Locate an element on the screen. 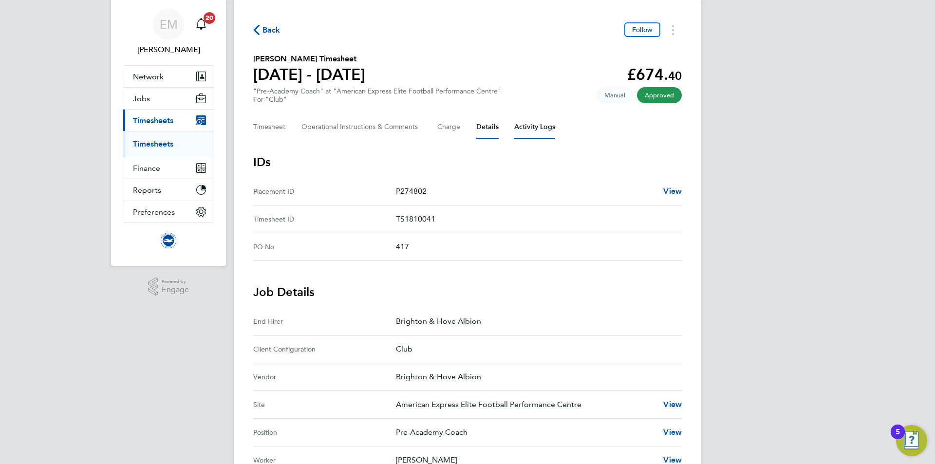 The image size is (935, 464). div: 5 is located at coordinates (898, 438).